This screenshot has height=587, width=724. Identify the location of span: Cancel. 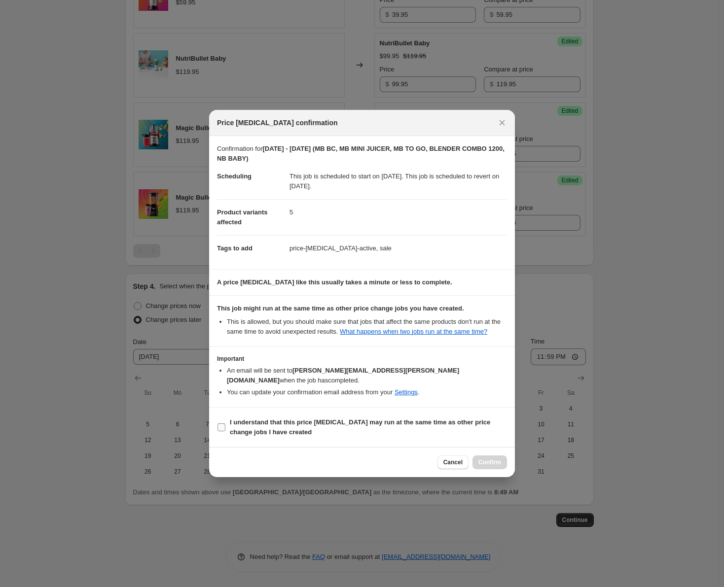
(453, 463).